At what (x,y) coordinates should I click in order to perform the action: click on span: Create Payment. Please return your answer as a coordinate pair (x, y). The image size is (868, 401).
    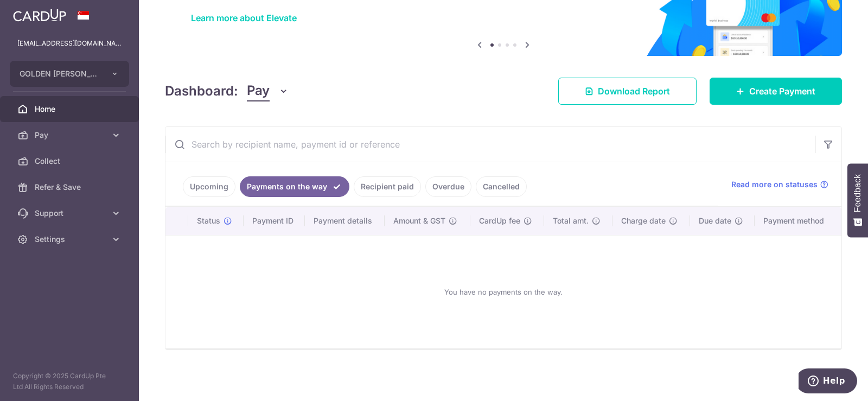
    Looking at the image, I should click on (782, 91).